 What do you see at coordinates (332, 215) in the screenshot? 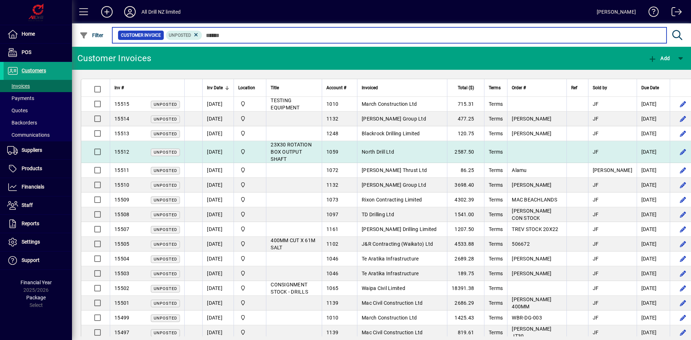
I see `span: 1097` at bounding box center [332, 215].